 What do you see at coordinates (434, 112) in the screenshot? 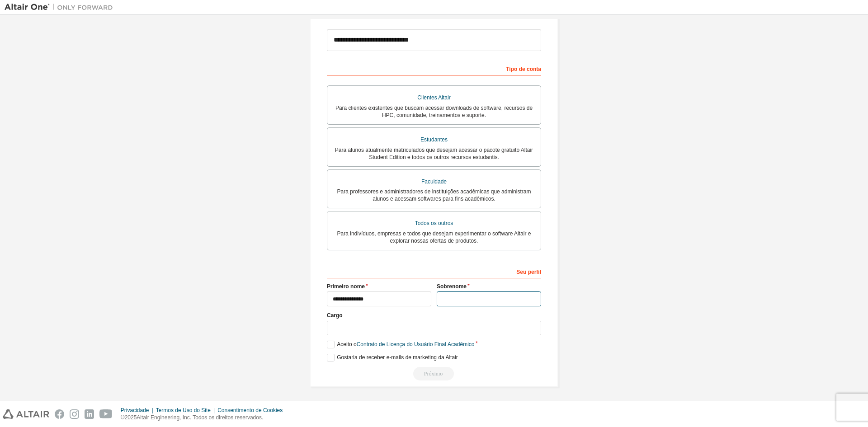
I see `font: Para clientes existentes que buscam acessar downloads de software, recursos de HPC, comunidade, t...` at bounding box center [434, 112].